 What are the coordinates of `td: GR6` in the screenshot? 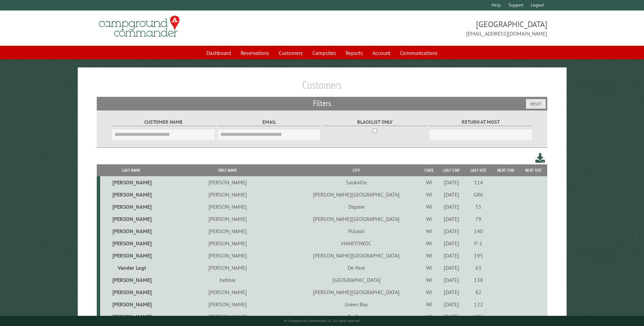 It's located at (478, 194).